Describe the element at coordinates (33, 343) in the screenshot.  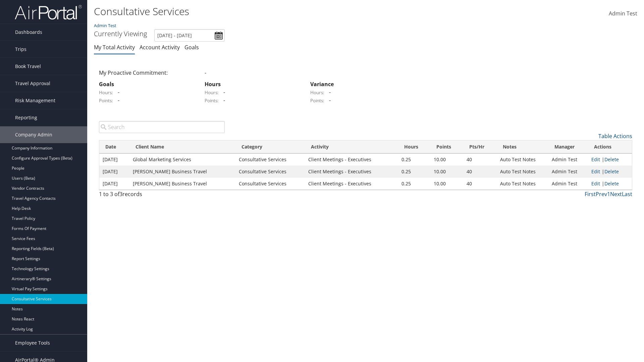
I see `span: Employee Tools` at that location.